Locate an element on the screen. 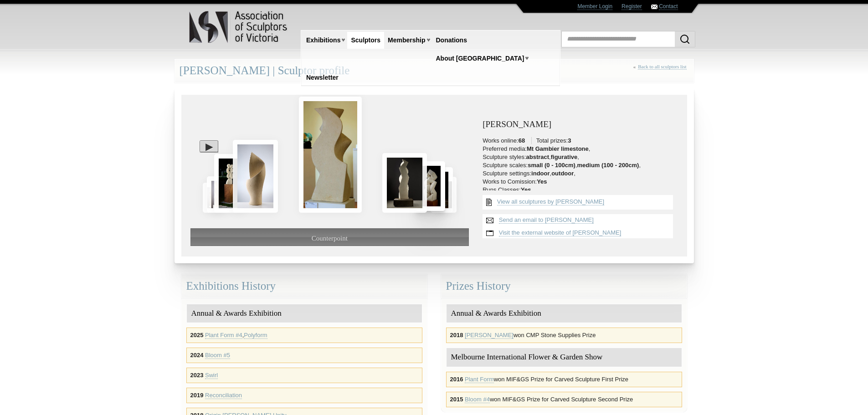 The height and width of the screenshot is (415, 868). img: logo.png is located at coordinates (239, 27).